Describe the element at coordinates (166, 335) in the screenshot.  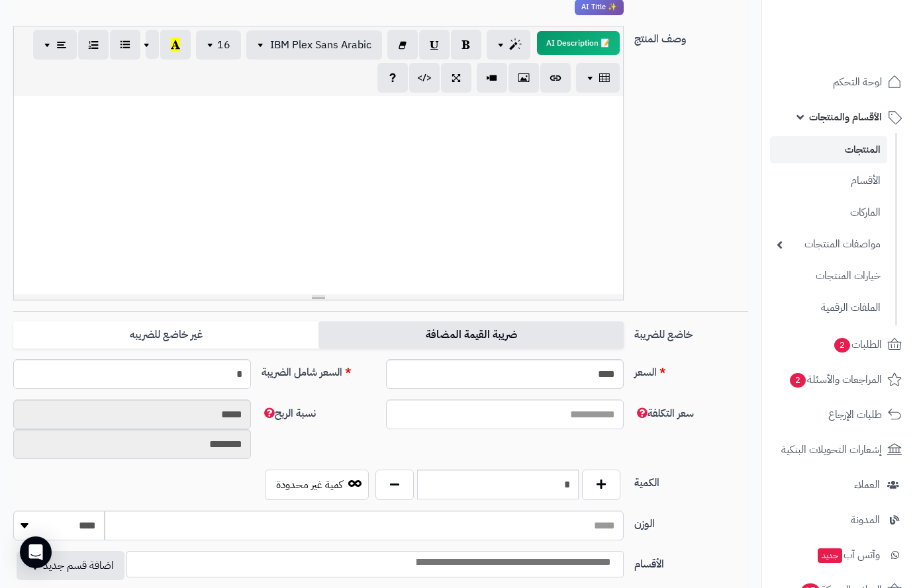
I see `label: غير خاضع للضريبه` at that location.